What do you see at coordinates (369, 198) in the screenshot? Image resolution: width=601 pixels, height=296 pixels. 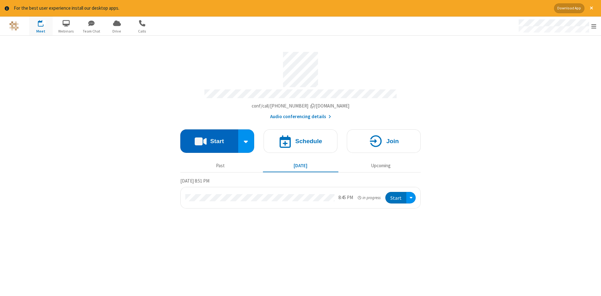 I see `em: in progress` at bounding box center [369, 198].